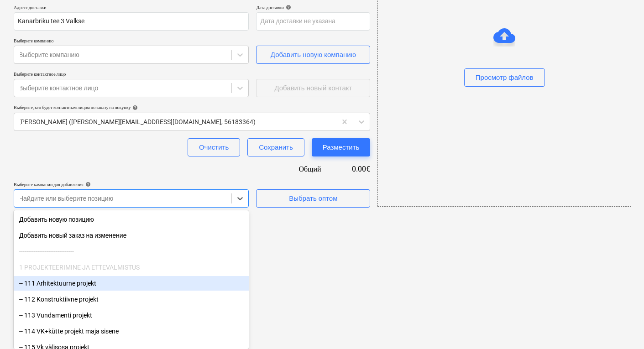 This screenshot has width=644, height=349. What do you see at coordinates (313, 198) in the screenshot?
I see `div: Выбрать оптом` at bounding box center [313, 198].